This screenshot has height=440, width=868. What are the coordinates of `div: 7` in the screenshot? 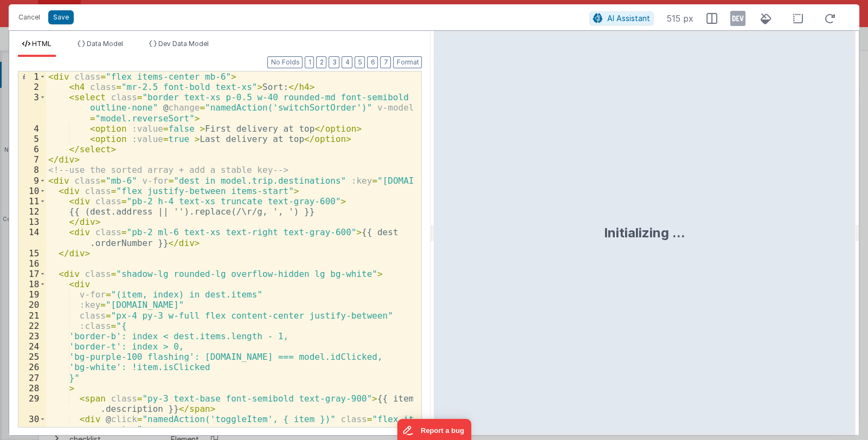 It's located at (32, 159).